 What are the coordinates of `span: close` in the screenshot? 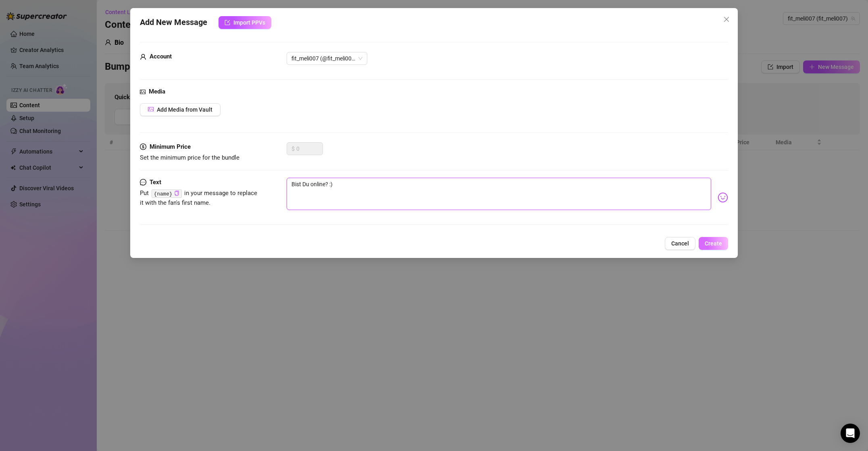 It's located at (727, 19).